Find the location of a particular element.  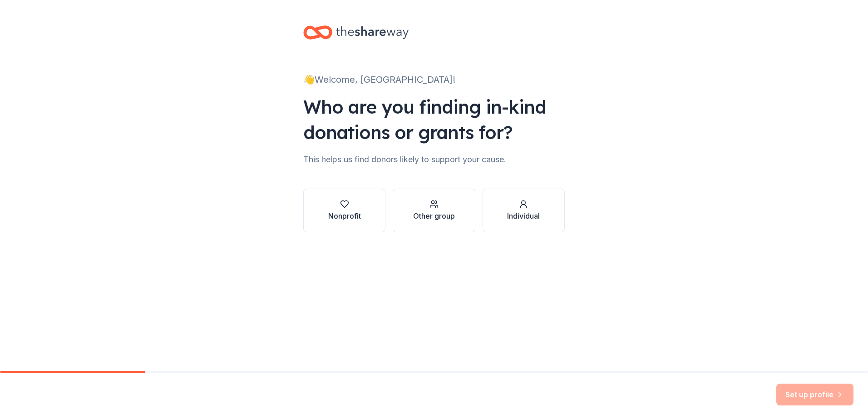

div: Nonprofit is located at coordinates (345, 216).